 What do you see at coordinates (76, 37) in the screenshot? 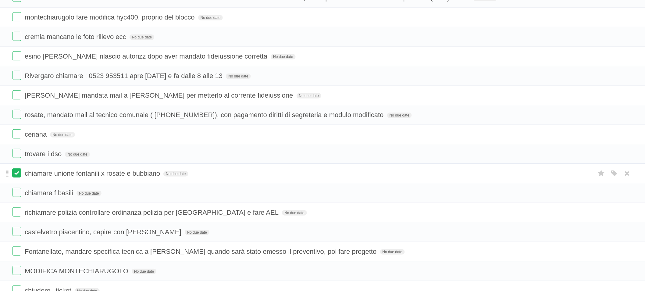
I see `span: cremia mancano le foto rilievo ecc` at bounding box center [76, 37].